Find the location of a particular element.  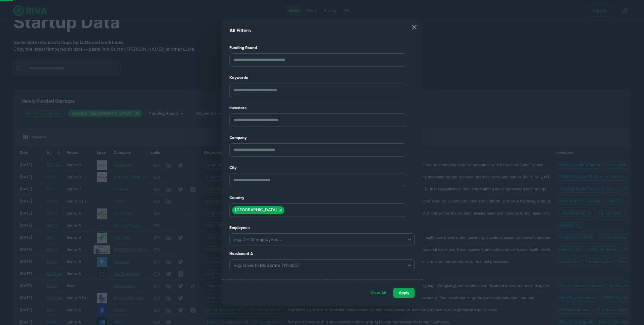

h2: All Filters is located at coordinates (322, 31).